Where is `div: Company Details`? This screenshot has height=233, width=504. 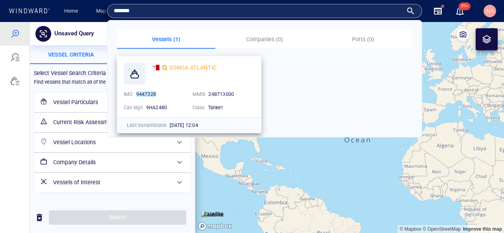 div: Company Details is located at coordinates (112, 140).